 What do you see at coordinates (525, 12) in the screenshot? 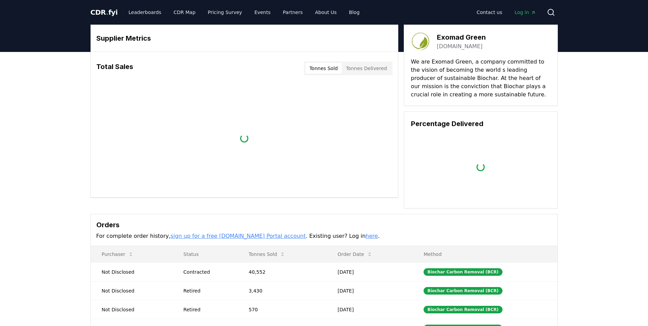
I see `a: Log in` at bounding box center [525, 12].